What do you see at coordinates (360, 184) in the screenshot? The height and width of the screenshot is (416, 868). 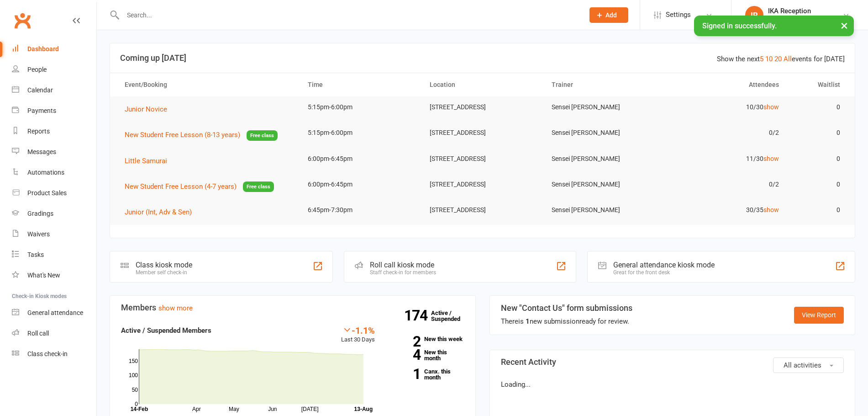 I see `td: 6:00pm-6:45pm` at bounding box center [360, 184].